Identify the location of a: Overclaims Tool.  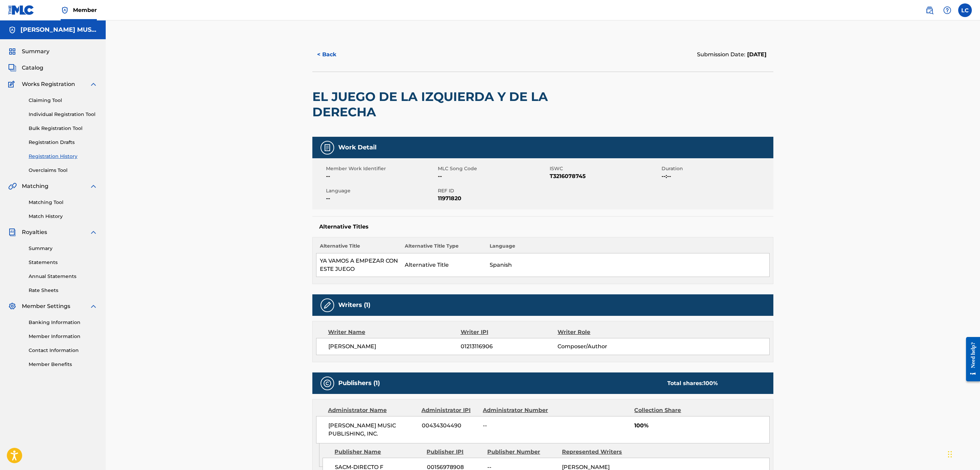
(63, 171).